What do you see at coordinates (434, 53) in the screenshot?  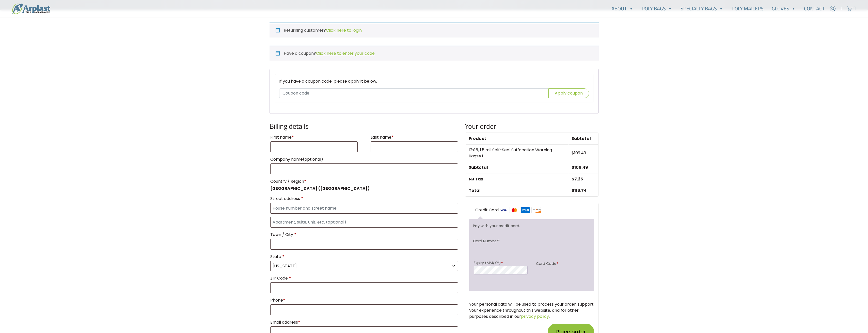 I see `div: Have a coupon?` at bounding box center [434, 53].